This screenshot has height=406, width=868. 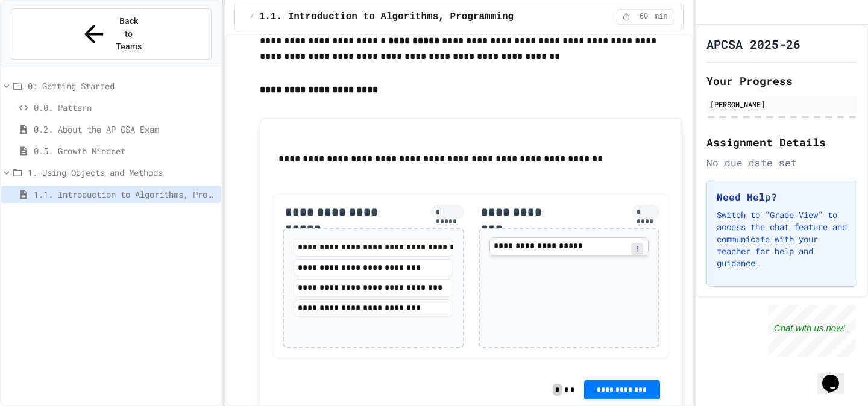 I want to click on span: 0.5. Growth Mindset, so click(x=125, y=151).